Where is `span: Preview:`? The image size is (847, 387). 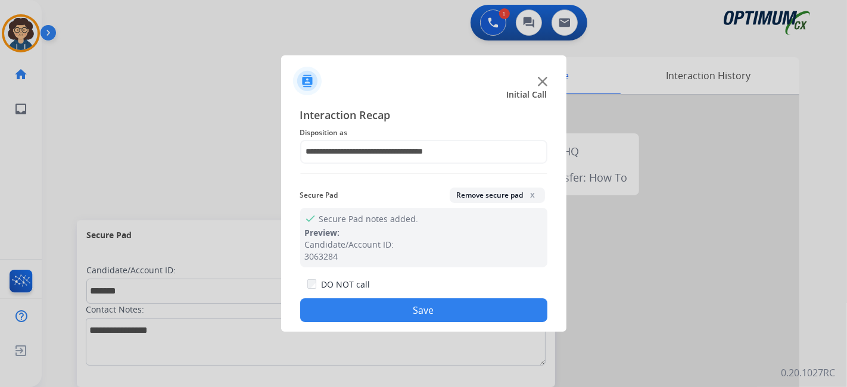 span: Preview: is located at coordinates (322, 232).